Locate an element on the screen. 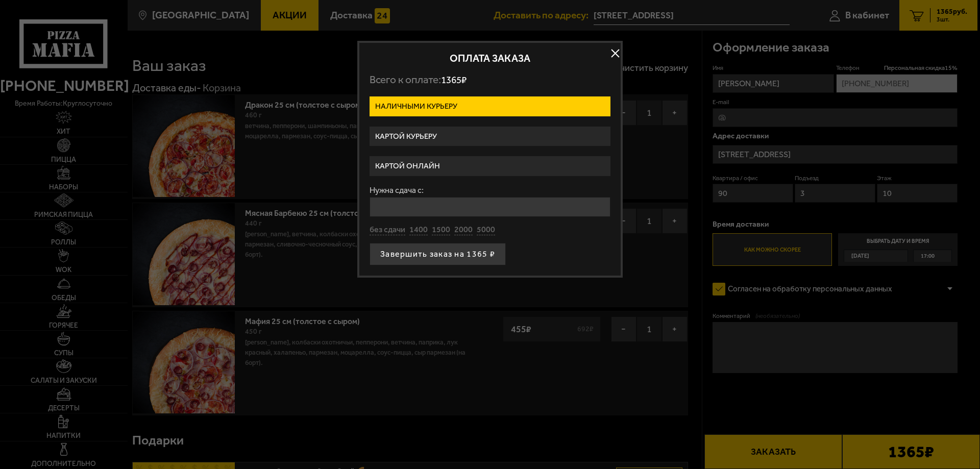 This screenshot has width=980, height=469. button: Завершить заказ на 1365 ₽ is located at coordinates (438, 254).